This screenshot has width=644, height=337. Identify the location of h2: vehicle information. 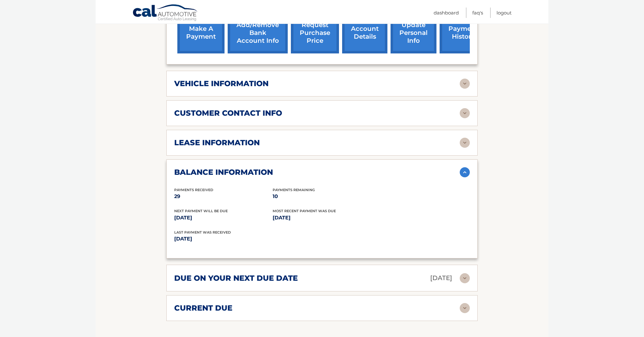
(221, 84).